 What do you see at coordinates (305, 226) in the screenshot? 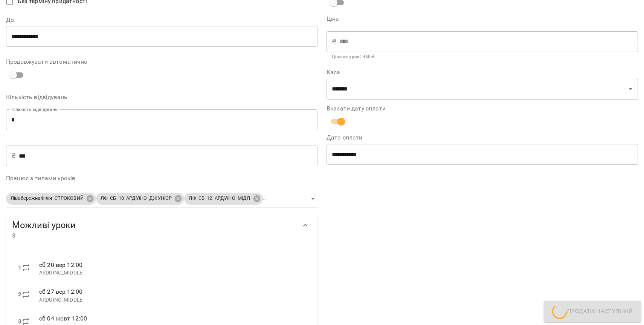
I see `button: Show more` at bounding box center [305, 226].